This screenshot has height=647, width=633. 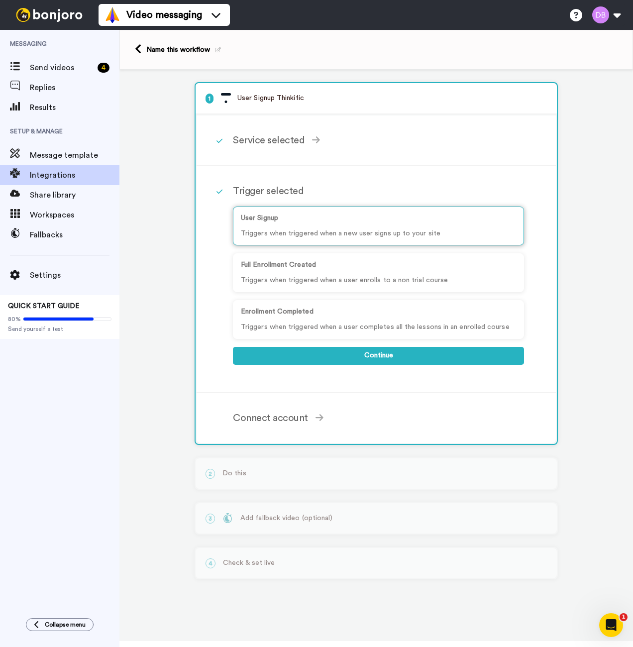 What do you see at coordinates (44, 306) in the screenshot?
I see `span: QUICK START GUIDE` at bounding box center [44, 306].